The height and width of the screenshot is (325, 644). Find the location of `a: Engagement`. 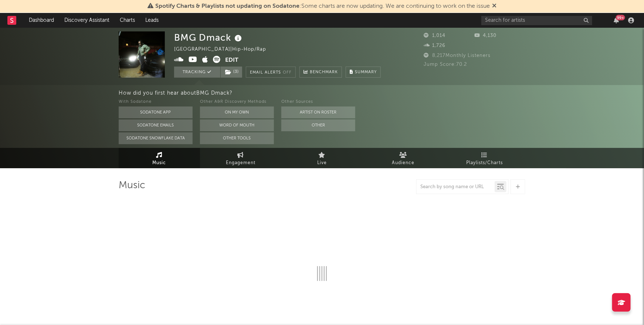

a: Engagement is located at coordinates (241, 158).